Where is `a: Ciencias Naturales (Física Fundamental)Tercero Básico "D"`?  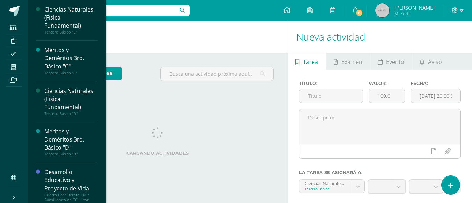
a: Ciencias Naturales (Física Fundamental)Tercero Básico "D" is located at coordinates (71, 101).